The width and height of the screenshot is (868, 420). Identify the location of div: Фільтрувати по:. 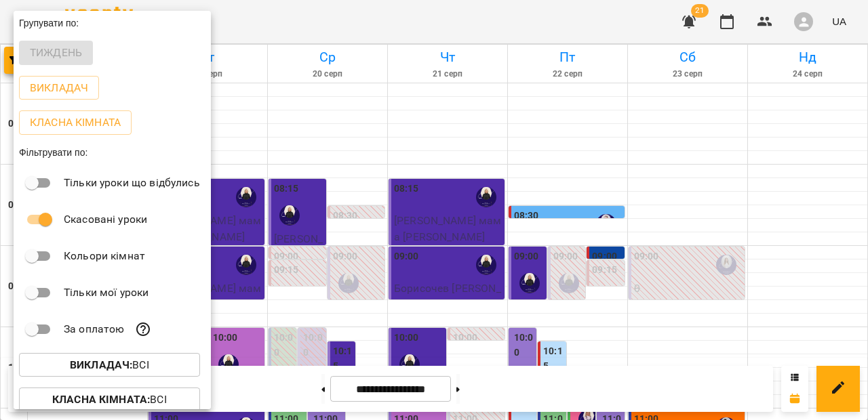
(112, 153).